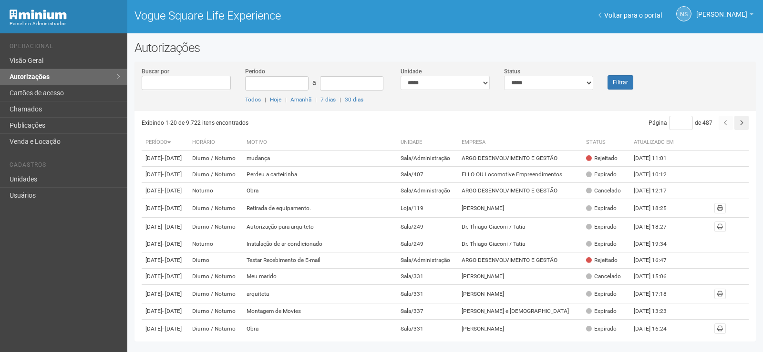 The image size is (763, 352). What do you see at coordinates (721, 10) in the screenshot?
I see `span: Nicolle Silva` at bounding box center [721, 10].